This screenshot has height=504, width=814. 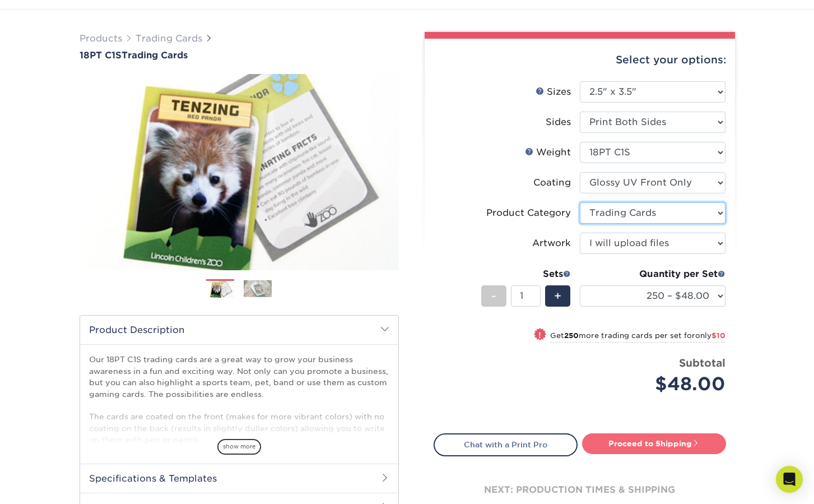 What do you see at coordinates (789, 479) in the screenshot?
I see `div: Open Intercom Messenger` at bounding box center [789, 479].